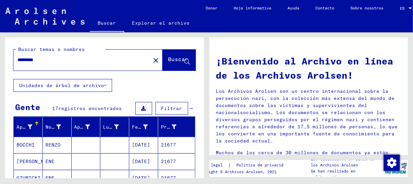 The height and width of the screenshot is (184, 413). Describe the element at coordinates (145, 127) in the screenshot. I see `div: Fecha de nacimiento` at that location.